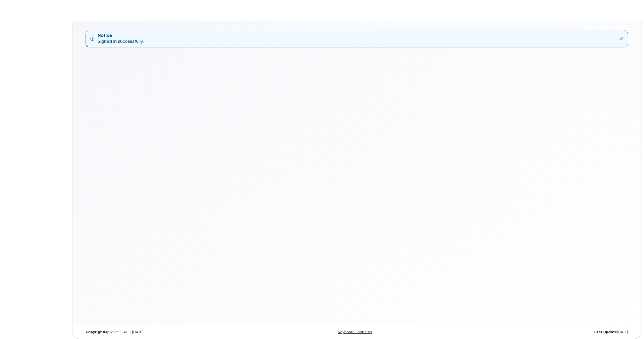 This screenshot has height=339, width=644. I want to click on strong: Copyright, so click(95, 331).